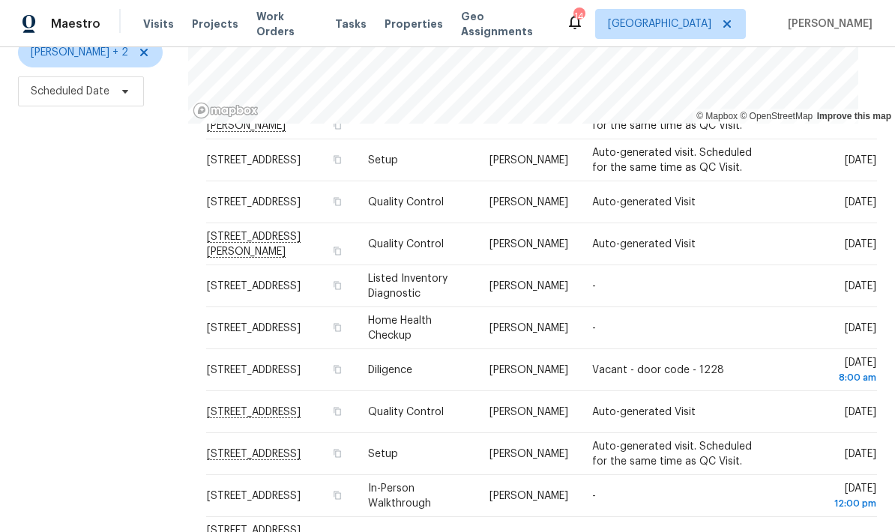  Describe the element at coordinates (834, 378) in the screenshot. I see `div: 8:00 am` at that location.